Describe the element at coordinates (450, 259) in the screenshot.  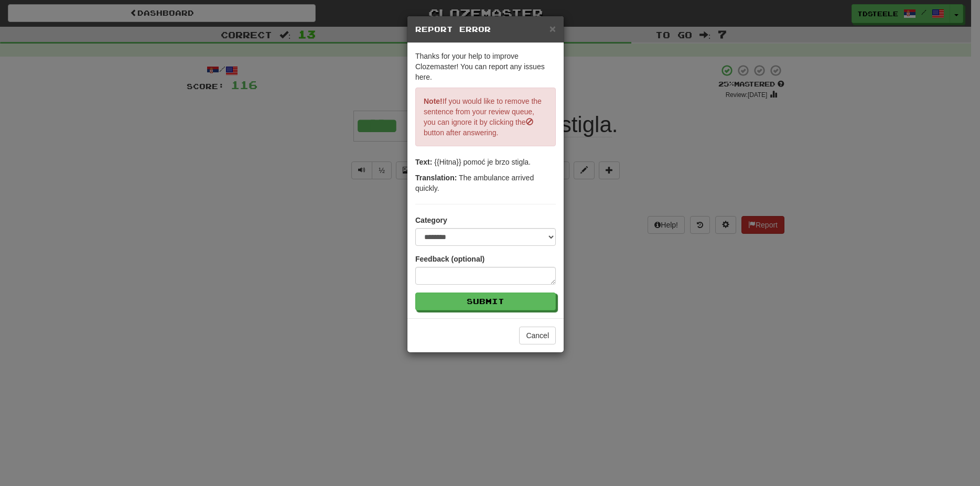
I see `label: Feedback (optional)` at that location.